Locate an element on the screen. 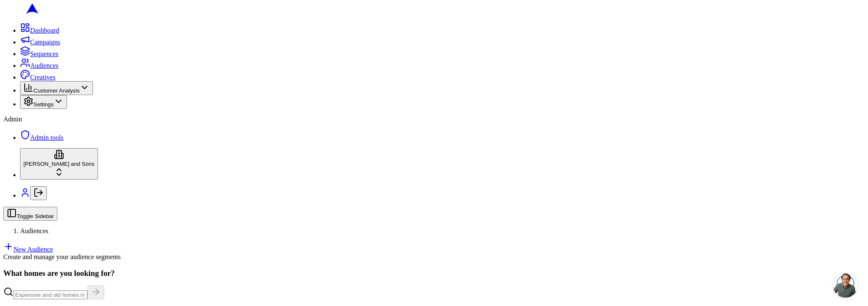 Image resolution: width=868 pixels, height=306 pixels. a: Open chat is located at coordinates (846, 285).